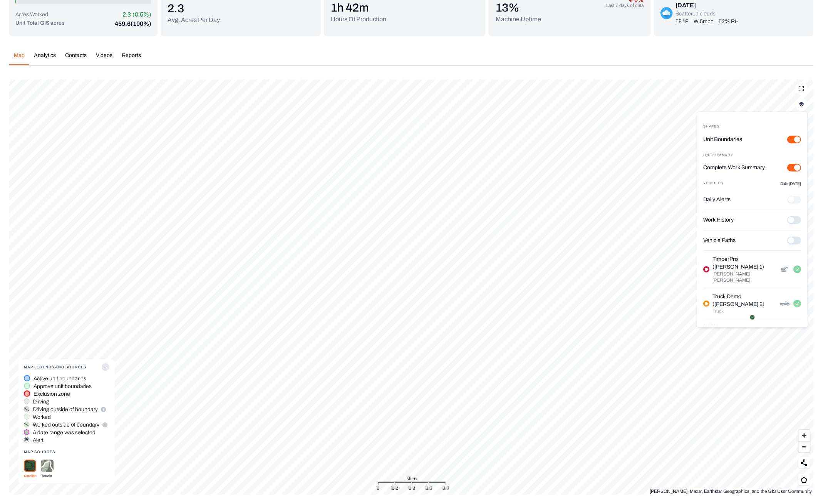  I want to click on button: Videos, so click(104, 58).